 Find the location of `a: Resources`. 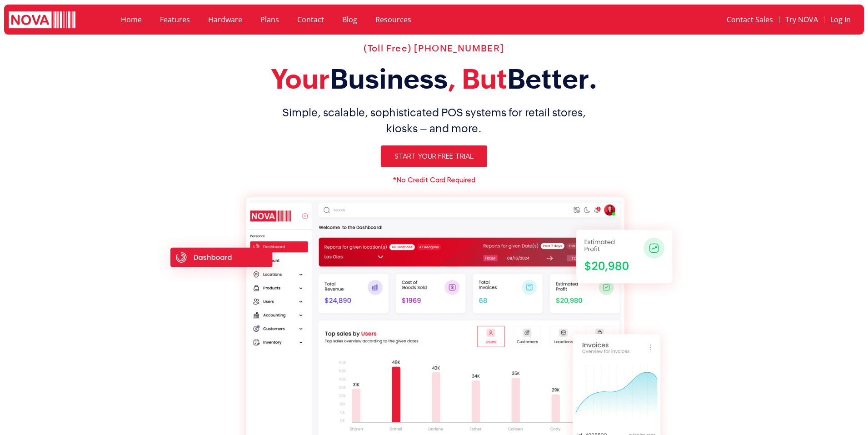

a: Resources is located at coordinates (393, 19).